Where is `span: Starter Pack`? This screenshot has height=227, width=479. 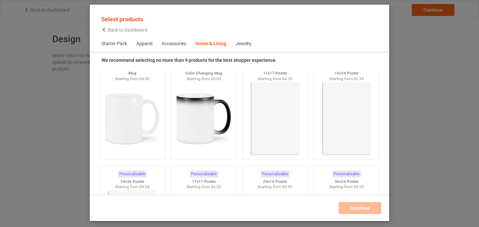 span: Starter Pack is located at coordinates (114, 44).